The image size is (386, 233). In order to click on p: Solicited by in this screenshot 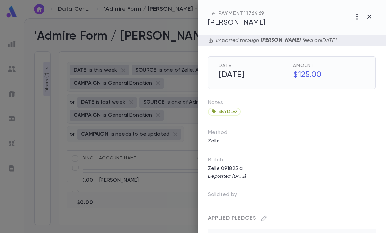, I will do `click(228, 196)`.